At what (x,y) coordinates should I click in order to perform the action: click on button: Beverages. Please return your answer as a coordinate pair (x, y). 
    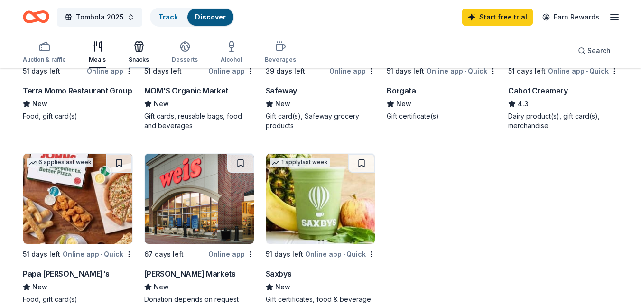
    Looking at the image, I should click on (280, 53).